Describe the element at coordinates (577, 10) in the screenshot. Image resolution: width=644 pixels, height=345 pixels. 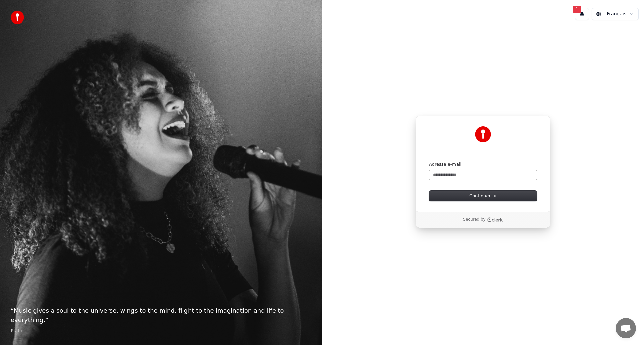
I see `span: 1` at that location.